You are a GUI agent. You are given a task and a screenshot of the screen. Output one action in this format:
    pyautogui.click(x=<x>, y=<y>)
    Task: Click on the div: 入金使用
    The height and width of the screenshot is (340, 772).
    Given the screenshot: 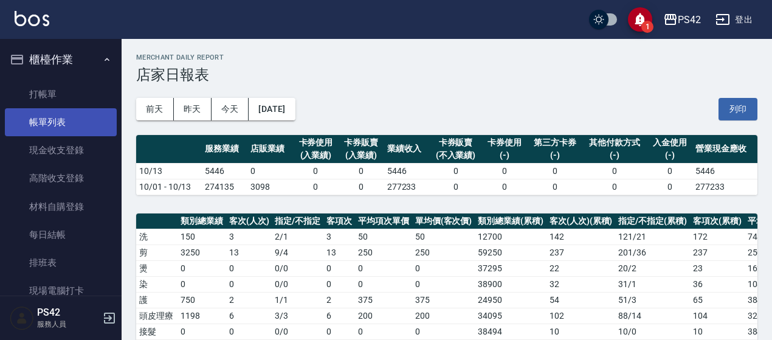 What is the action you would take?
    pyautogui.click(x=670, y=142)
    